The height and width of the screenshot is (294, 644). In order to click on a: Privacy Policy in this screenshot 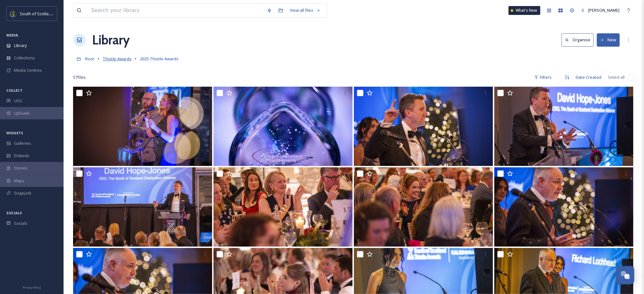, I will do `click(31, 287)`.